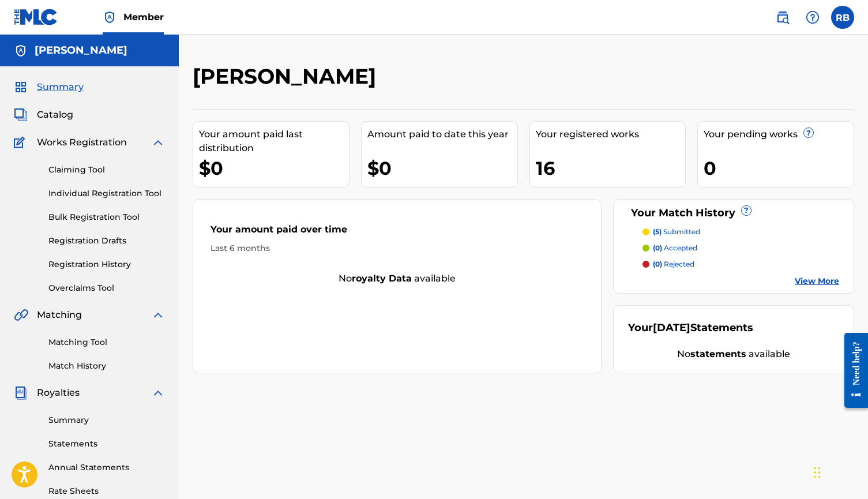 The image size is (868, 499). What do you see at coordinates (274, 142) in the screenshot?
I see `div: Your amount paid last distribution` at bounding box center [274, 142].